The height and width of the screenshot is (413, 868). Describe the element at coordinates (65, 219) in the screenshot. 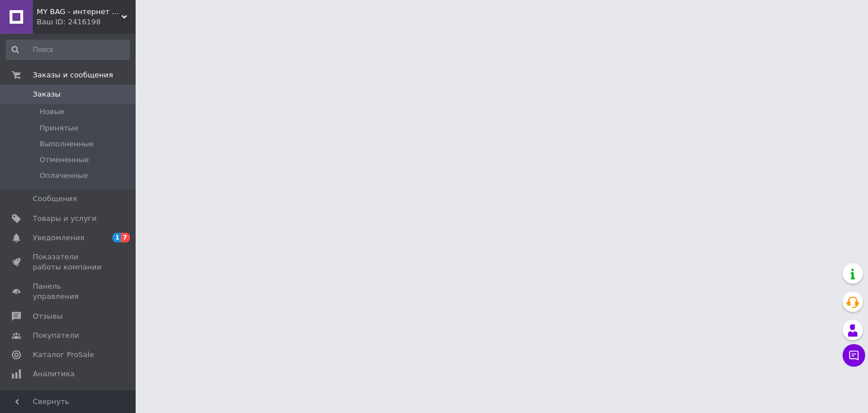

I see `span: Товары и услуги` at that location.